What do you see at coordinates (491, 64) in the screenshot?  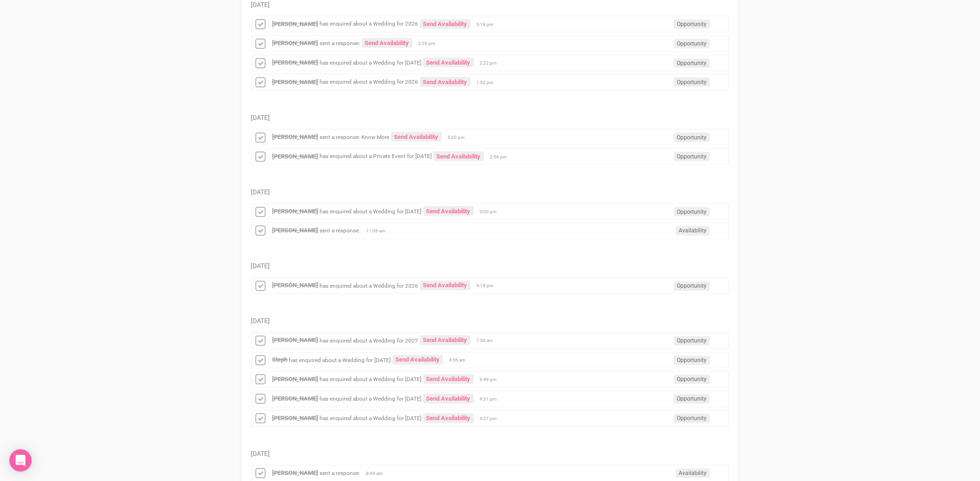 I see `span: 2:22 pm` at bounding box center [491, 64].